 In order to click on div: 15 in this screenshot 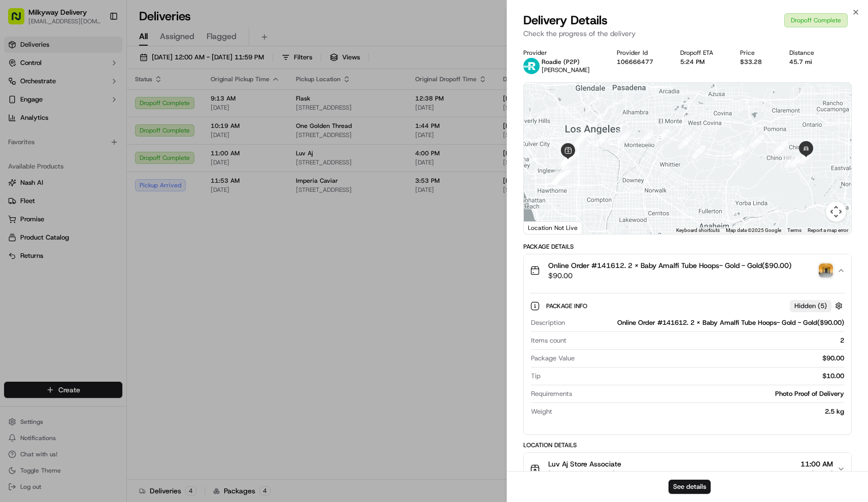, I will do `click(624, 137)`.